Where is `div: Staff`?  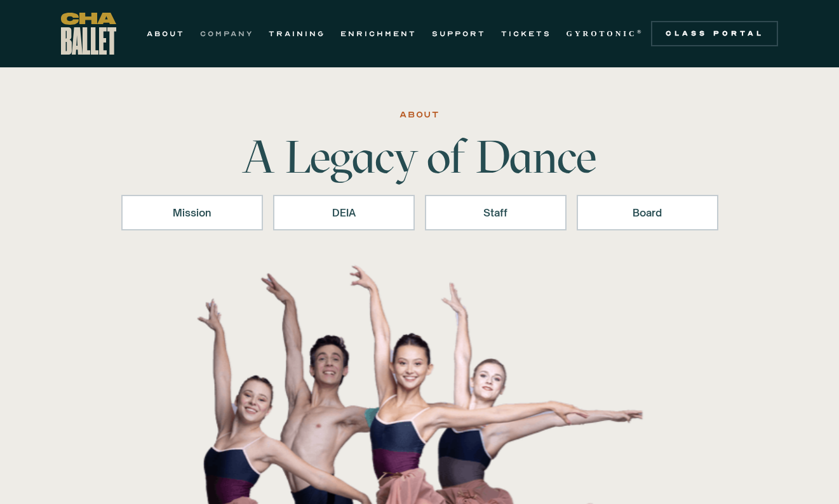 div: Staff is located at coordinates (495, 213).